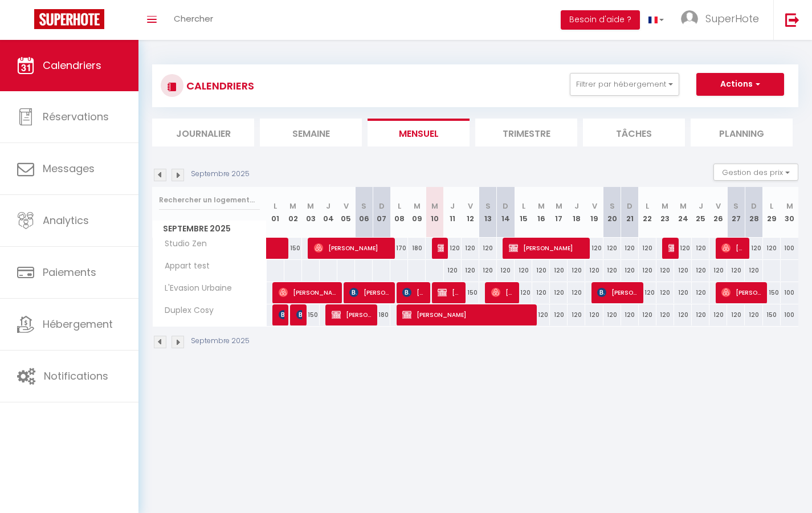 The height and width of the screenshot is (513, 812). Describe the element at coordinates (701, 212) in the screenshot. I see `th: 25` at that location.